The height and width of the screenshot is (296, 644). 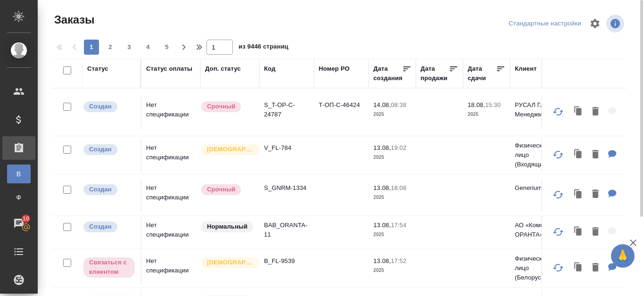 I want to click on button: 4, so click(x=148, y=47).